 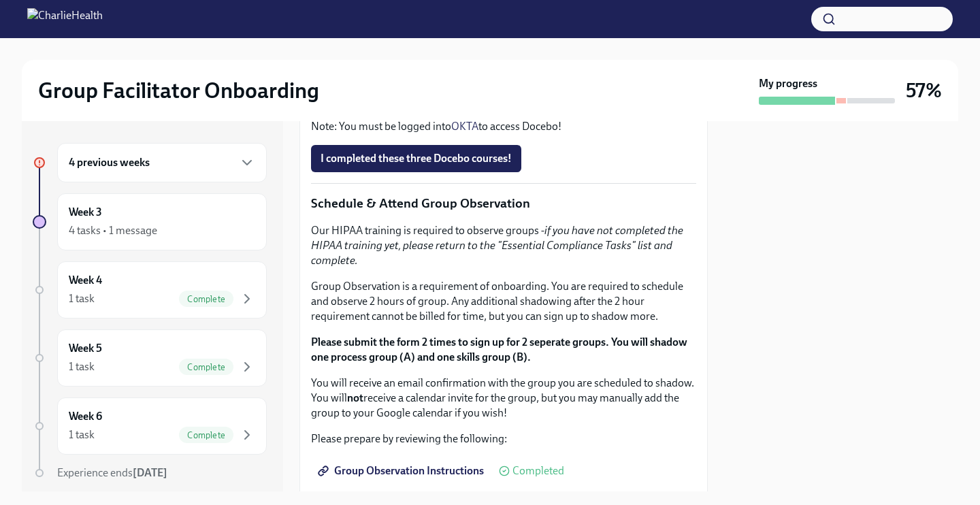 I want to click on button: I completed these three Docebo courses!, so click(x=416, y=158).